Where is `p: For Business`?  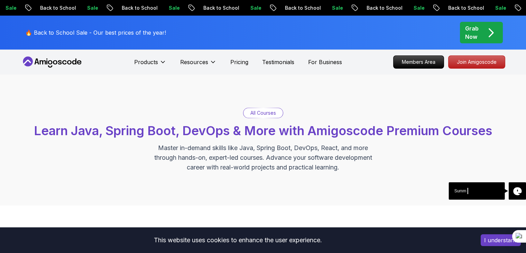 p: For Business is located at coordinates (325, 62).